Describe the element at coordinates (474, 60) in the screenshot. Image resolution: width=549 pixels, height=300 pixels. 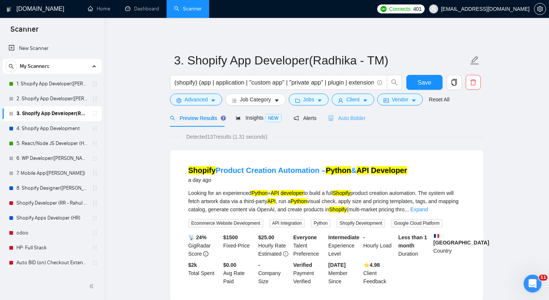
I see `span: edit` at that location.